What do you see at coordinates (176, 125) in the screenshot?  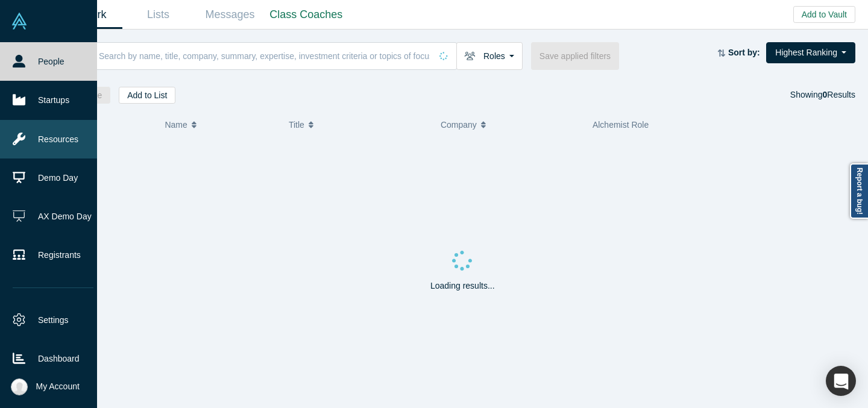 I see `span: Name` at bounding box center [176, 125].